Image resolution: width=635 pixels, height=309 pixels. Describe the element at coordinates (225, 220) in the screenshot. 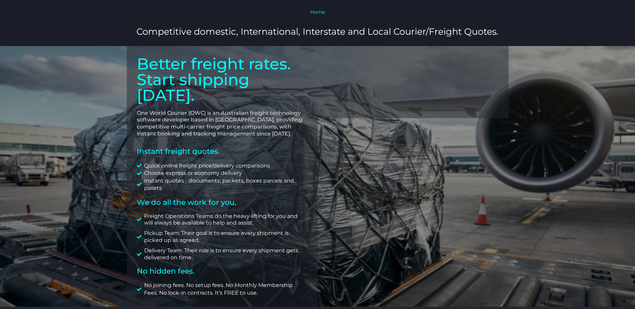

I see `span: Freight Operations Teams do the heavy lifting for you and will always be available to help and as...` at that location.